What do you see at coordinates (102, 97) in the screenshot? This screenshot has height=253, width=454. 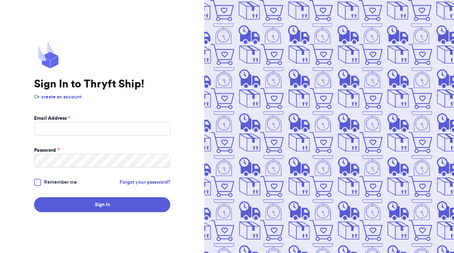 I see `p: Or` at bounding box center [102, 97].